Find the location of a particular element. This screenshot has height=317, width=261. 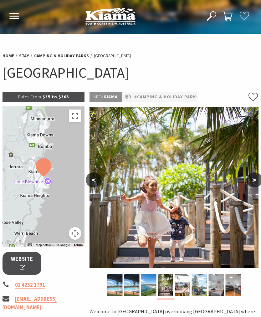

a: #Camping & Holiday Parks is located at coordinates (167, 97).